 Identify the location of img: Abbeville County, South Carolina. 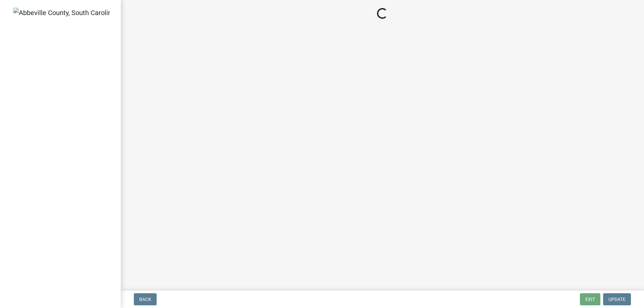
(62, 13).